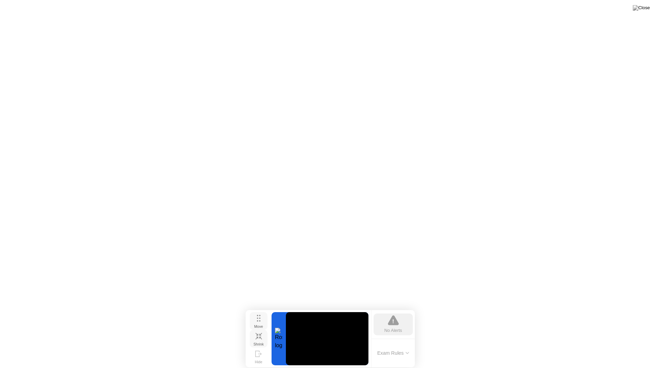  I want to click on button: Exam Rules, so click(393, 353).